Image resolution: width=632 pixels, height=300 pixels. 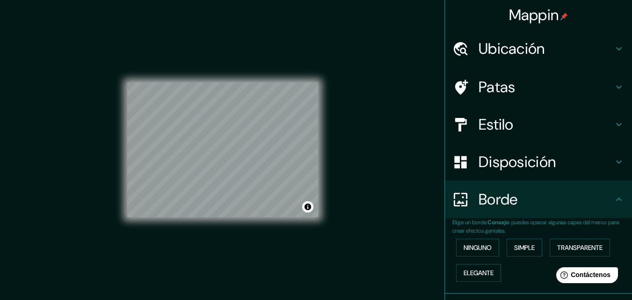 What do you see at coordinates (564, 16) in the screenshot?
I see `img: pin-icon.png` at bounding box center [564, 16].